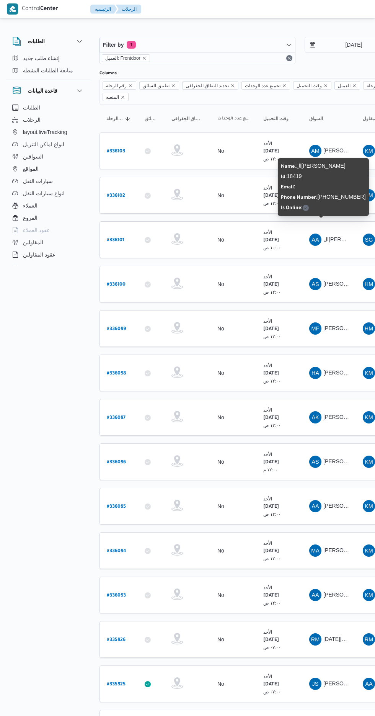 The height and width of the screenshot is (716, 375). What do you see at coordinates (144, 58) in the screenshot?
I see `button: remove selected entity` at bounding box center [144, 58].